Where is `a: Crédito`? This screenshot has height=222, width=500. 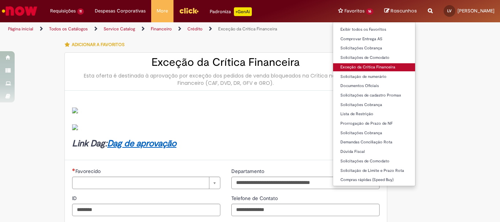 a: Crédito is located at coordinates (195, 29).